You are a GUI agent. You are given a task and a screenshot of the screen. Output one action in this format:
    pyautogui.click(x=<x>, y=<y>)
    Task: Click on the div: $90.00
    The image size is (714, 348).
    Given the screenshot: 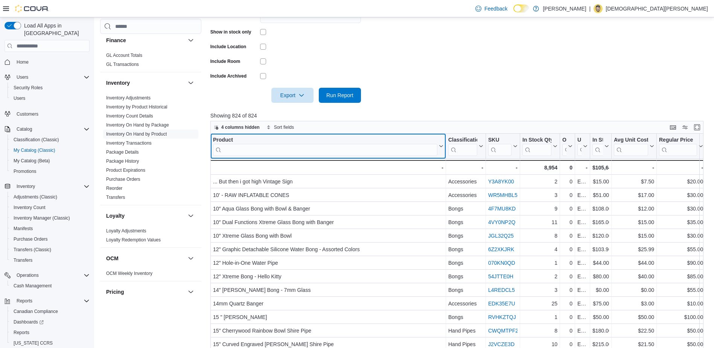 What is the action you would take?
    pyautogui.click(x=681, y=263)
    